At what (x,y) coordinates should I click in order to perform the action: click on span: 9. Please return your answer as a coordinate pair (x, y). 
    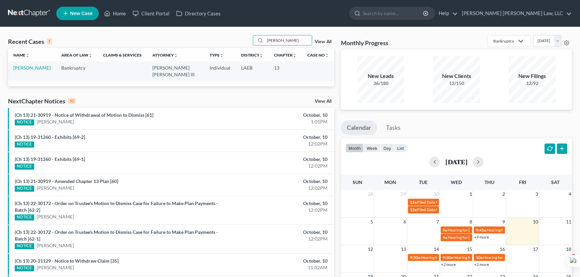
    Looking at the image, I should click on (503, 222).